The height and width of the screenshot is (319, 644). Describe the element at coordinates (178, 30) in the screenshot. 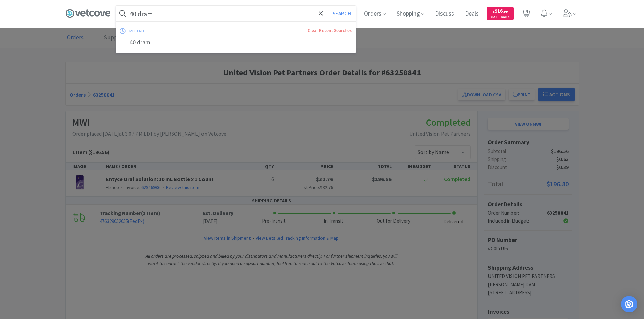

I see `div: recent` at that location.